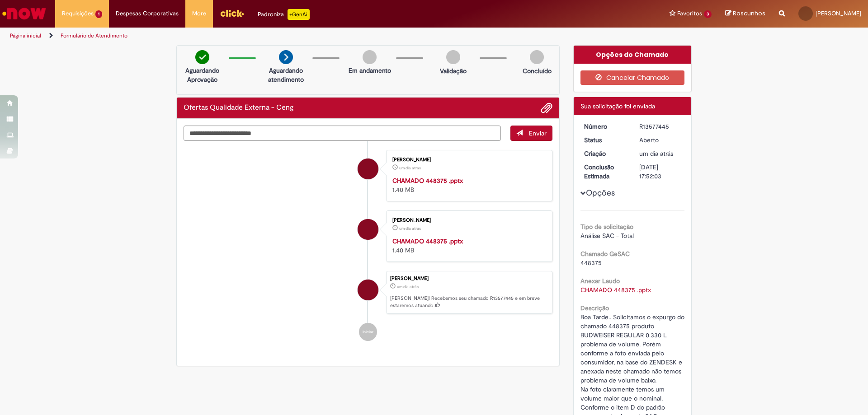 The width and height of the screenshot is (868, 415). What do you see at coordinates (538, 133) in the screenshot?
I see `span: Enviar` at bounding box center [538, 133].